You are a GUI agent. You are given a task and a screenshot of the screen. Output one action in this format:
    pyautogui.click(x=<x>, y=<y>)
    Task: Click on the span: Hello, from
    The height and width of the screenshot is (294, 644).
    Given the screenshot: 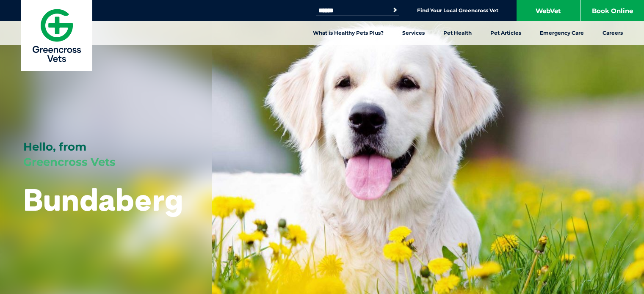 What is the action you would take?
    pyautogui.click(x=55, y=147)
    